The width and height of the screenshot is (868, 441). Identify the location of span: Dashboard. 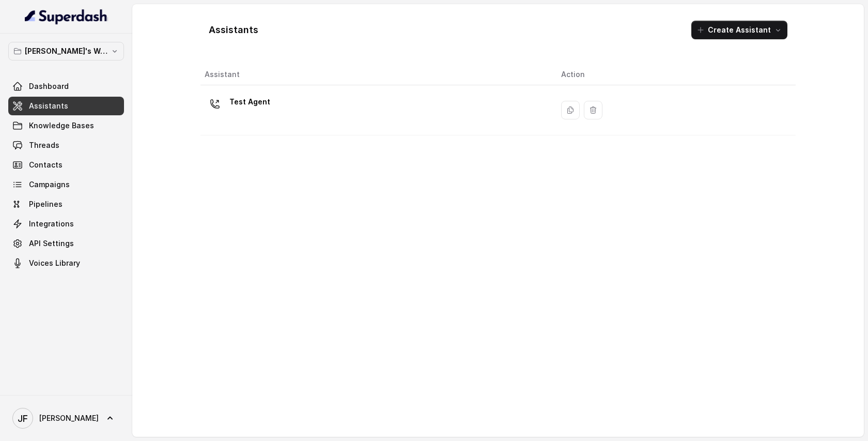
(48, 86).